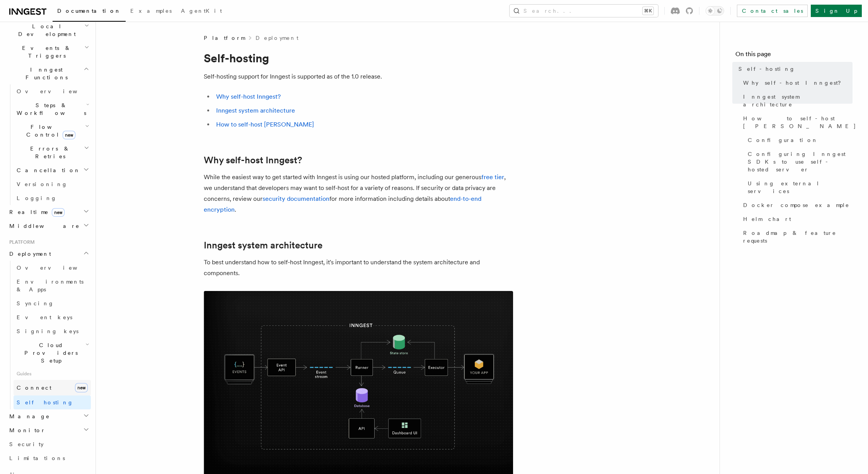 This screenshot has width=868, height=474. Describe the element at coordinates (52, 303) in the screenshot. I see `a: Syncing` at that location.